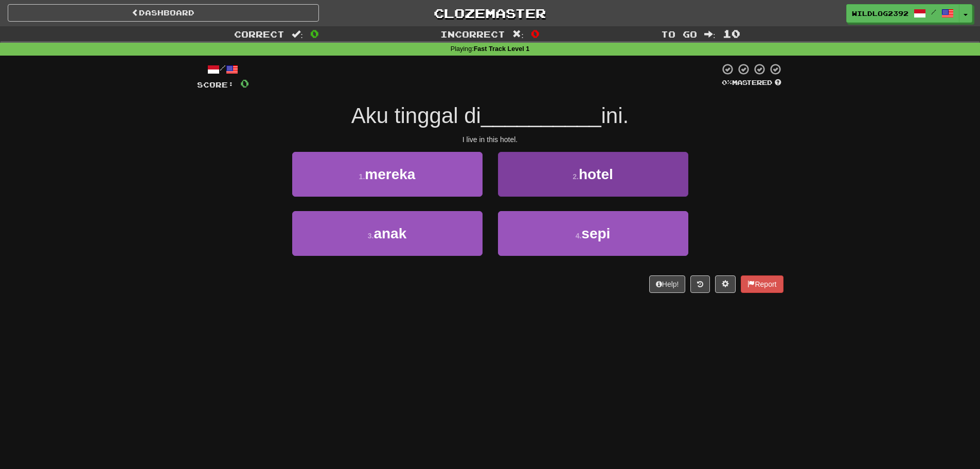  What do you see at coordinates (576, 177) in the screenshot?
I see `small: 2 .` at bounding box center [576, 177].